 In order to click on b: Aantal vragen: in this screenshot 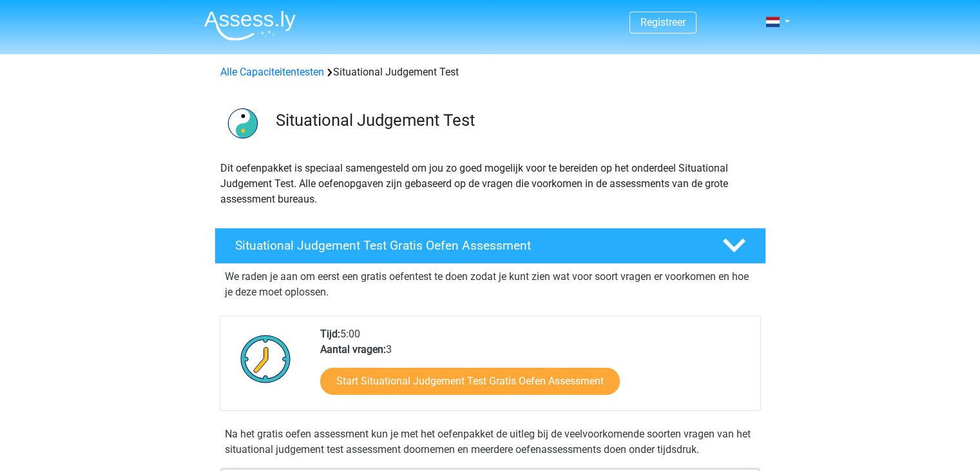, I will do `click(353, 349)`.